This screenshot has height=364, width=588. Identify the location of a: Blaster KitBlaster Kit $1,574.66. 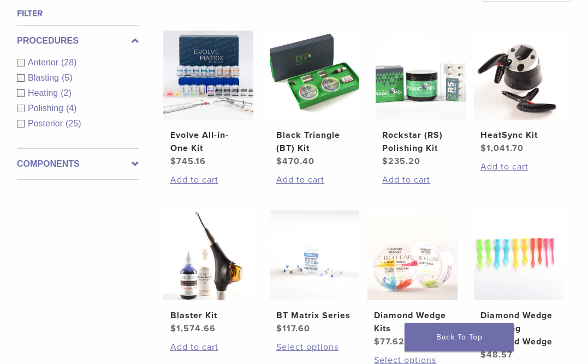
(208, 272).